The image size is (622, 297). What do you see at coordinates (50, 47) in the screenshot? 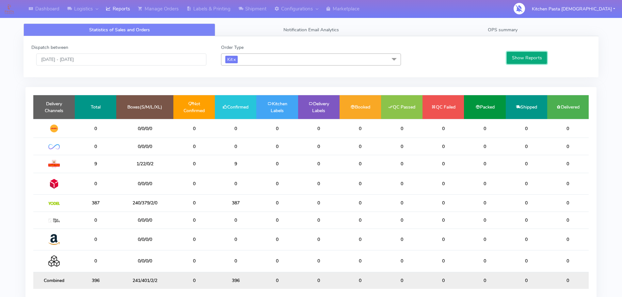
I see `label: Dispatch between` at bounding box center [50, 47].